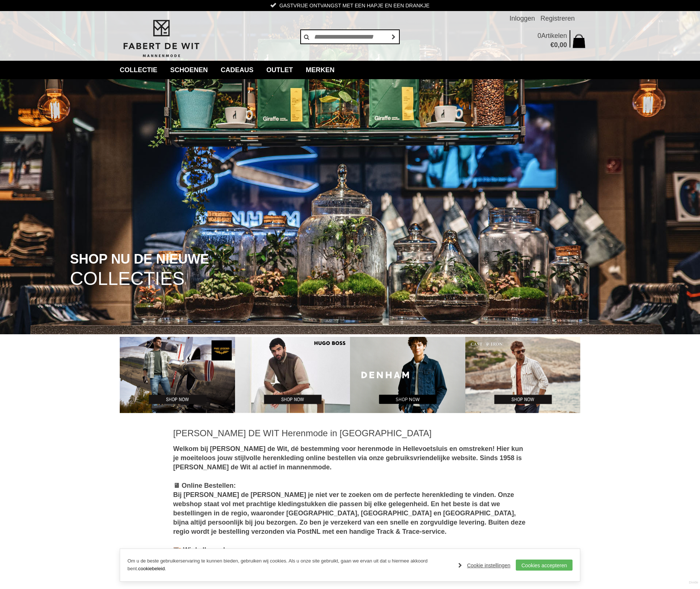 The image size is (700, 589). Describe the element at coordinates (161, 39) in the screenshot. I see `a: Fabert de Wit` at that location.